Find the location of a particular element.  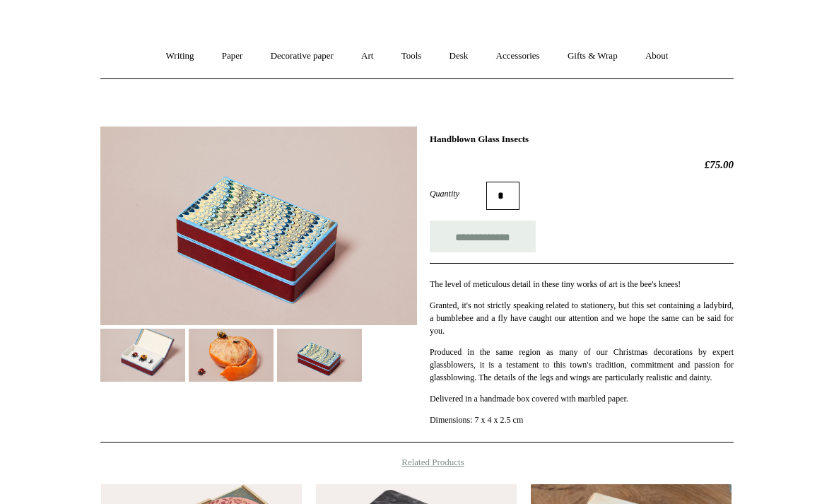

p: Produced in the same region as many of our Christmas decorations by expert glassblowers, it is a ... is located at coordinates (582, 365).